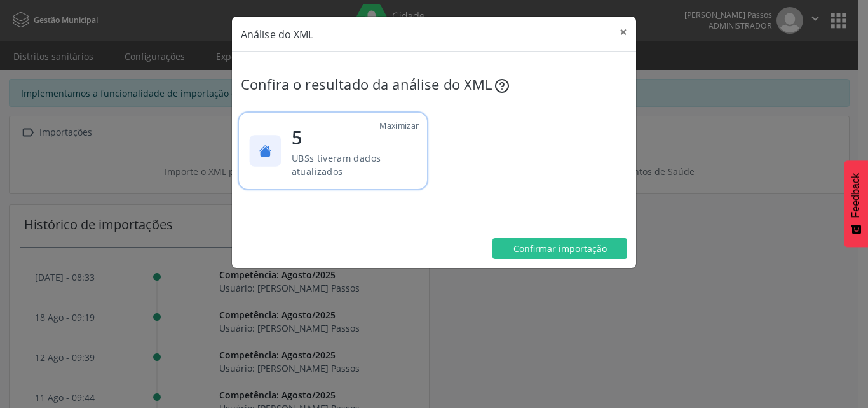 The image size is (868, 408). What do you see at coordinates (434, 84) in the screenshot?
I see `div: Confira o resultado da análise do XML` at bounding box center [434, 84].